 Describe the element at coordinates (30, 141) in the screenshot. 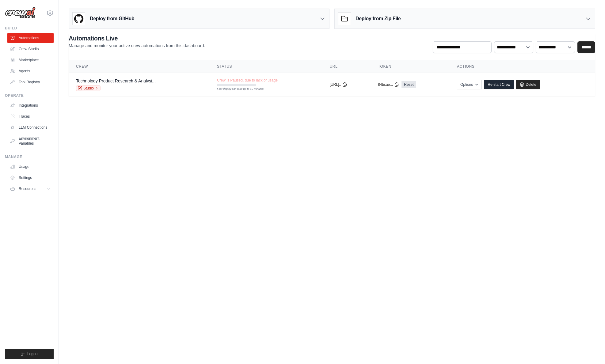

I see `a: Environment Variables` at that location.